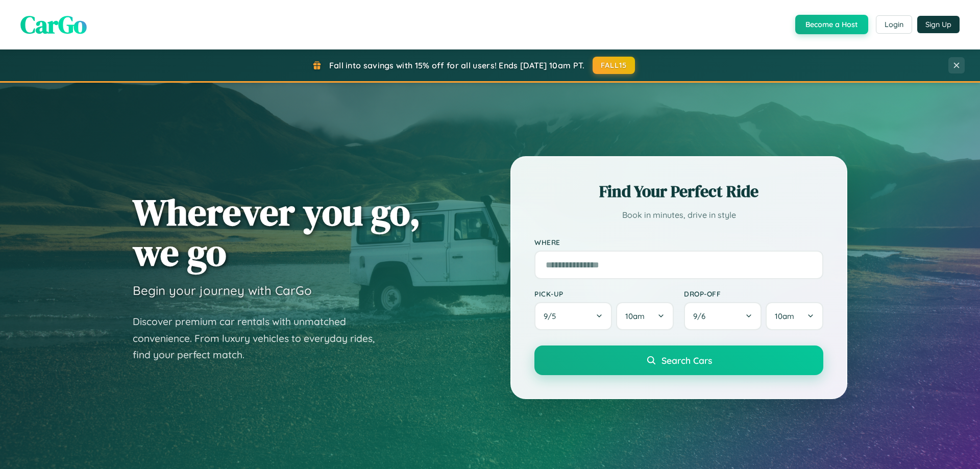 The height and width of the screenshot is (469, 980). I want to click on h1: Wherever you go, we go, so click(277, 233).